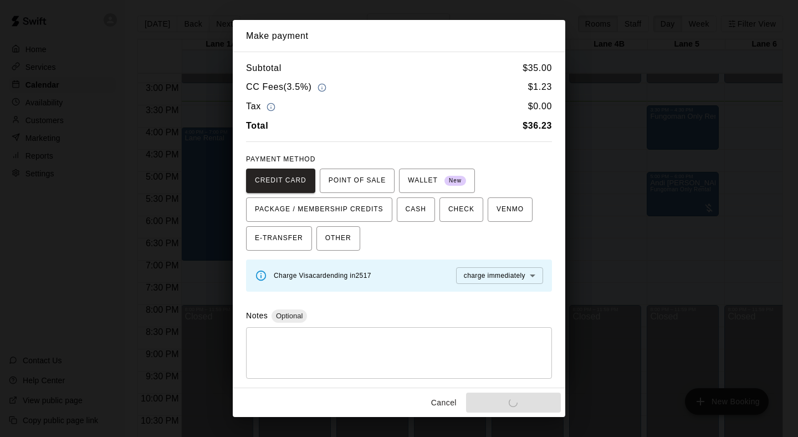 The image size is (798, 437). What do you see at coordinates (461, 209) in the screenshot?
I see `button: CHECK` at bounding box center [461, 209].